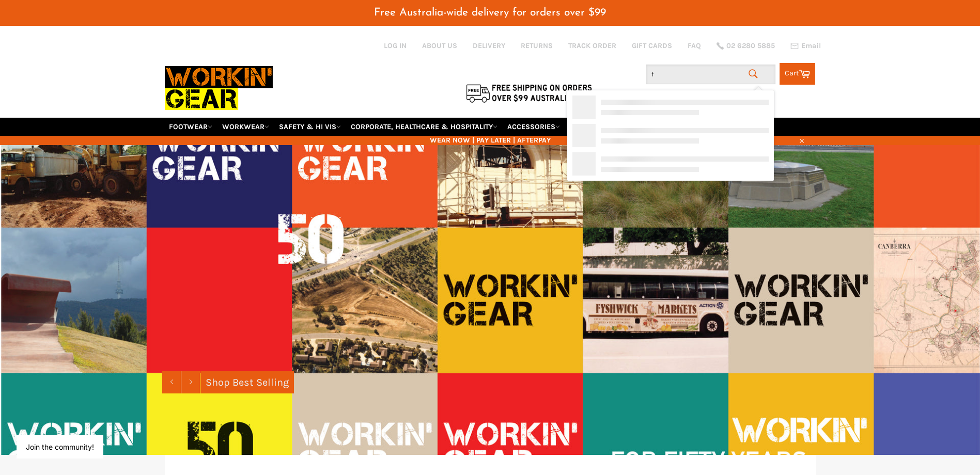 The height and width of the screenshot is (475, 980). What do you see at coordinates (711, 74) in the screenshot?
I see `input: Search` at bounding box center [711, 74].